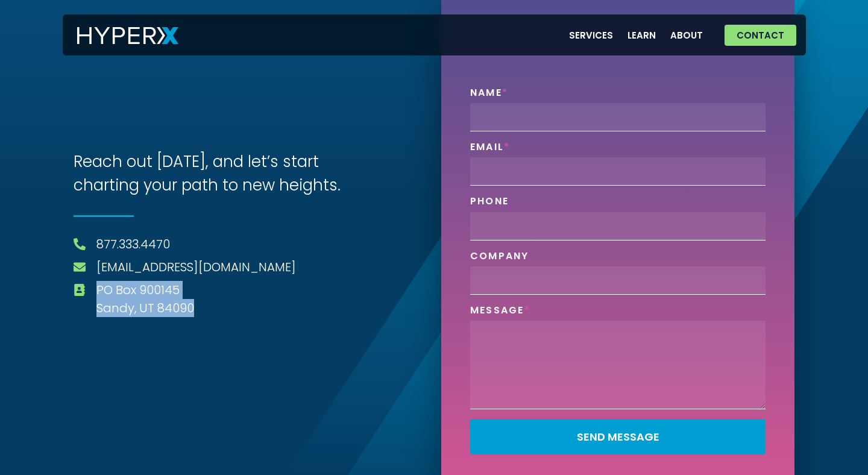  What do you see at coordinates (501, 312) in the screenshot?
I see `label: Message` at bounding box center [501, 312].